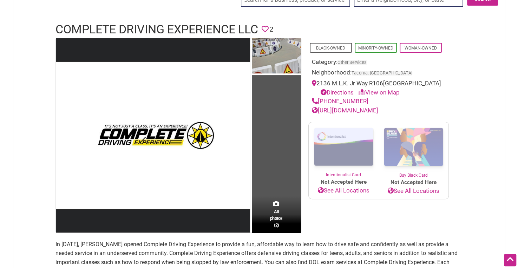 This screenshot has height=268, width=518. I want to click on img: Buy Black Card, so click(413, 147).